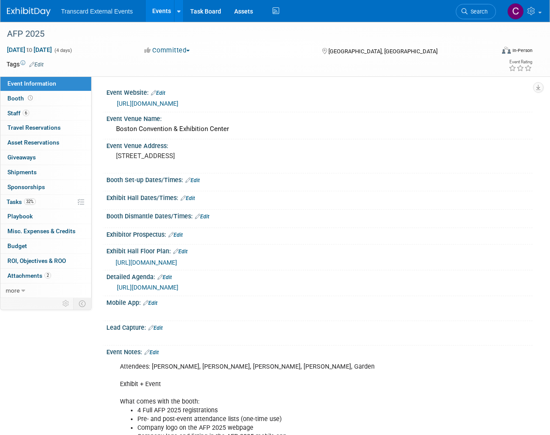  What do you see at coordinates (319, 302) in the screenshot?
I see `div: Mobile App:` at bounding box center [319, 302].